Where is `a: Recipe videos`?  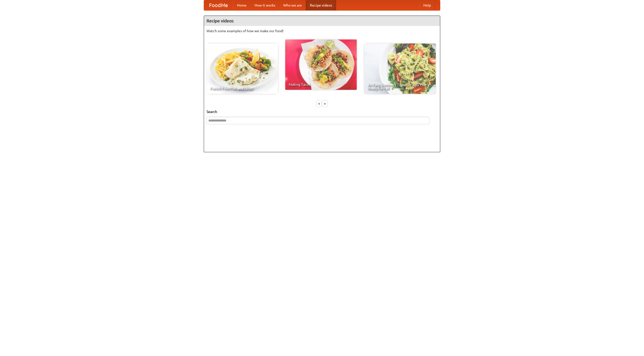
a: Recipe videos is located at coordinates (321, 5).